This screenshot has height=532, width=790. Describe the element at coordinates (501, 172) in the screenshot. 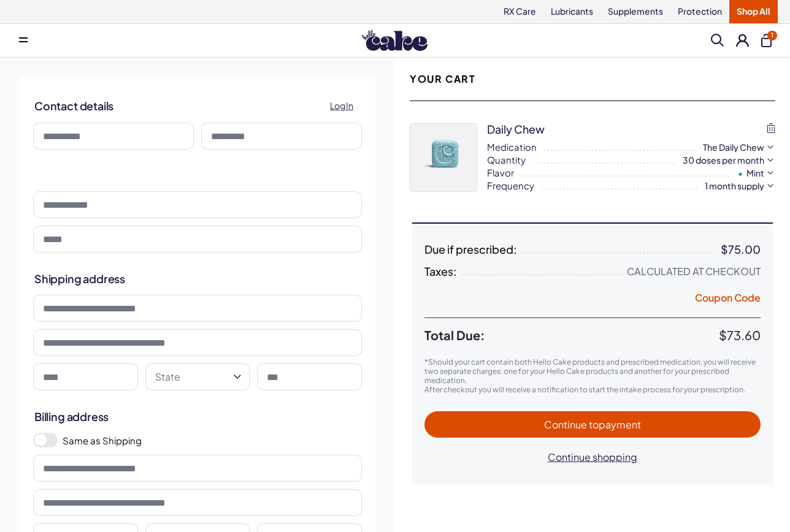

I see `span: Flavor` at that location.